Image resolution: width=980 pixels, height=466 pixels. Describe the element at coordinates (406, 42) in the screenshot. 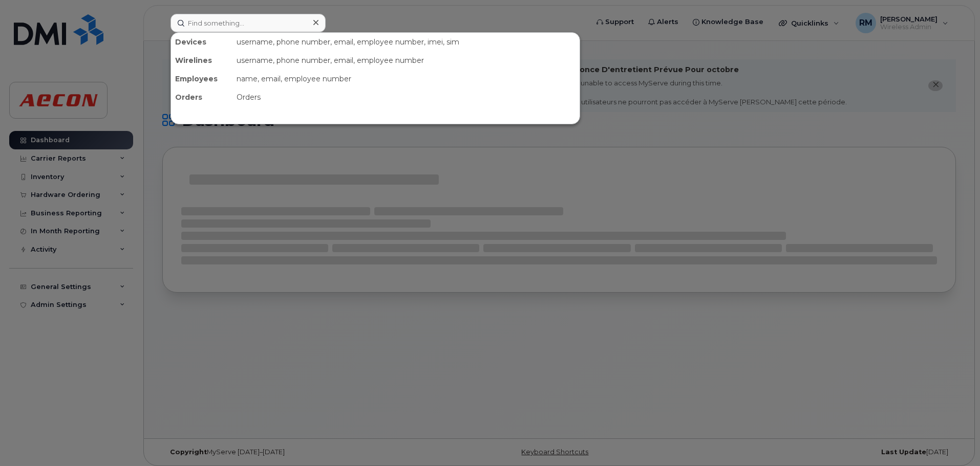

I see `div: username, phone number, email, employee number, imei, sim` at that location.